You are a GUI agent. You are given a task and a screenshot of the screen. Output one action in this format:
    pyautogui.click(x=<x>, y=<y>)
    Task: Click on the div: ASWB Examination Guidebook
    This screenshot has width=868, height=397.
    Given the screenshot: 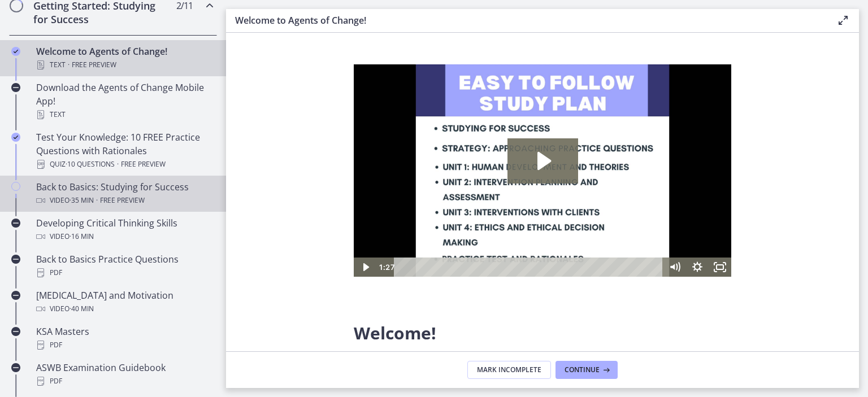 What is the action you would take?
    pyautogui.click(x=124, y=374)
    